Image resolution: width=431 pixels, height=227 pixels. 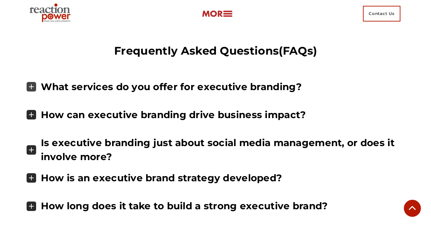 What do you see at coordinates (51, 14) in the screenshot?
I see `img: Executive Branding | Personal Branding Agency` at bounding box center [51, 14].